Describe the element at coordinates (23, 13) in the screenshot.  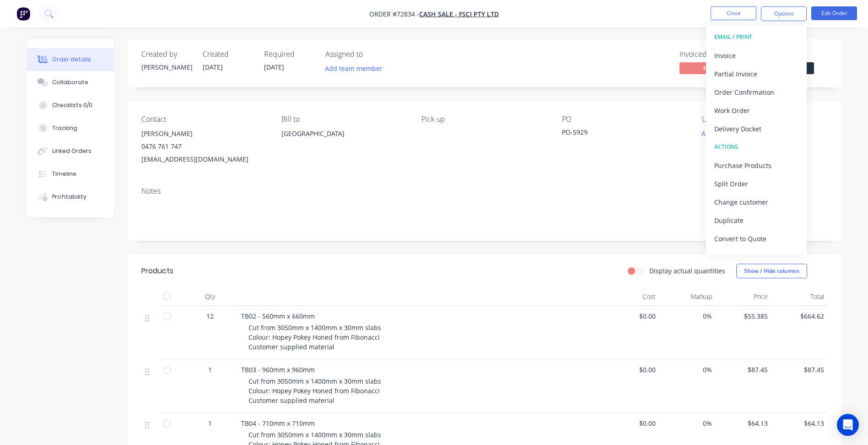
I see `img: Factory` at that location.